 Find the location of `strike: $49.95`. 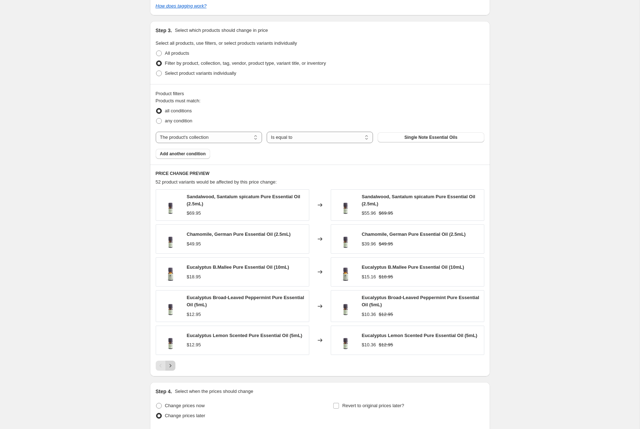

strike: $49.95 is located at coordinates (386, 244).